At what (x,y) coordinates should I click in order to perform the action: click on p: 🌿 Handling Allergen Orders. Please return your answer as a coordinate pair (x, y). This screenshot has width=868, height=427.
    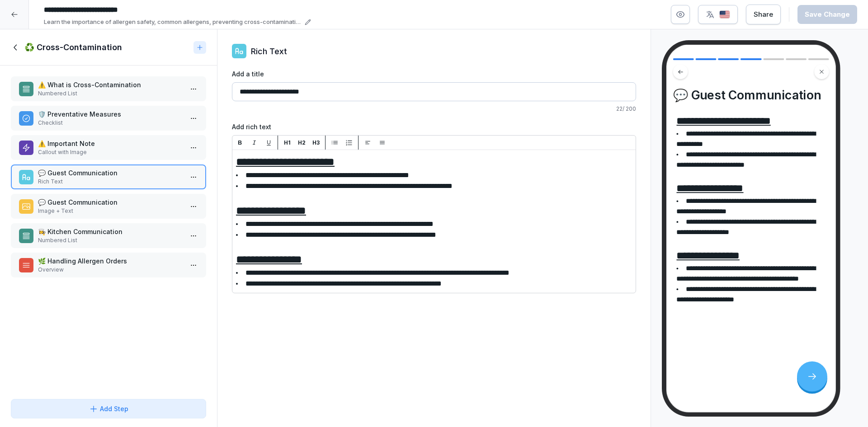
    Looking at the image, I should click on (111, 260).